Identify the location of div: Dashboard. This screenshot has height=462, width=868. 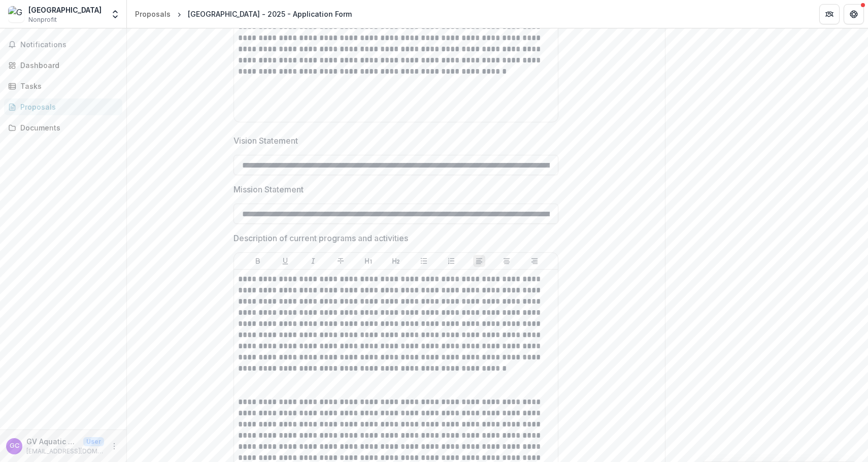
(67, 65).